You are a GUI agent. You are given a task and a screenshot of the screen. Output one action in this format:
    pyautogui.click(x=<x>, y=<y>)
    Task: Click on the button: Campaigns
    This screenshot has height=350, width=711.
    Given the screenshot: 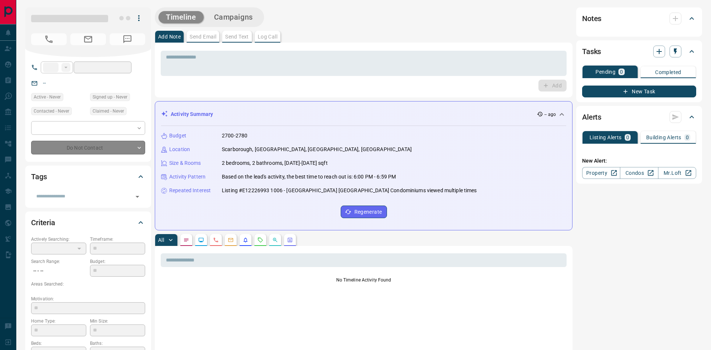 What is the action you would take?
    pyautogui.click(x=233, y=17)
    